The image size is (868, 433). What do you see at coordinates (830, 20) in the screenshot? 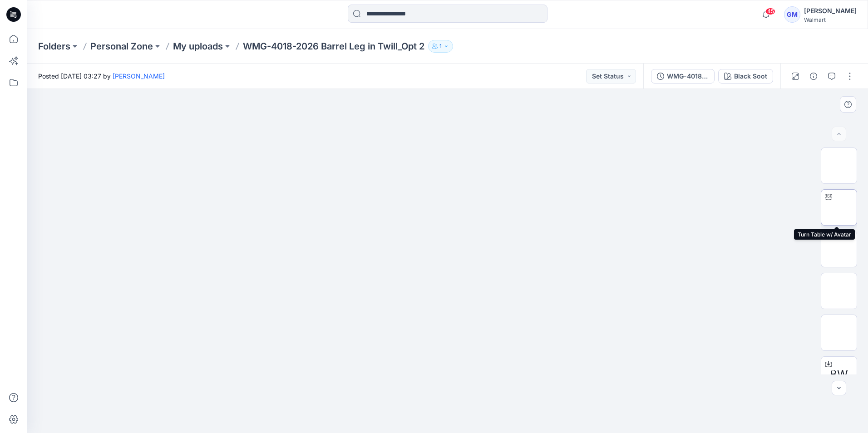
I see `div: Walmart` at bounding box center [830, 20].